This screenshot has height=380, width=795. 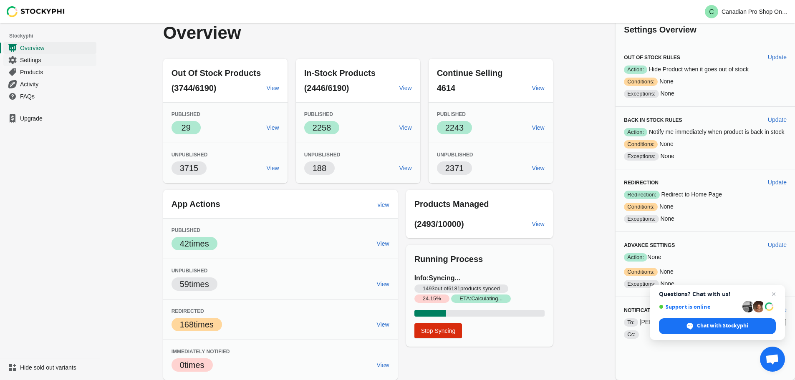 I want to click on span: Products Managed, so click(x=452, y=204).